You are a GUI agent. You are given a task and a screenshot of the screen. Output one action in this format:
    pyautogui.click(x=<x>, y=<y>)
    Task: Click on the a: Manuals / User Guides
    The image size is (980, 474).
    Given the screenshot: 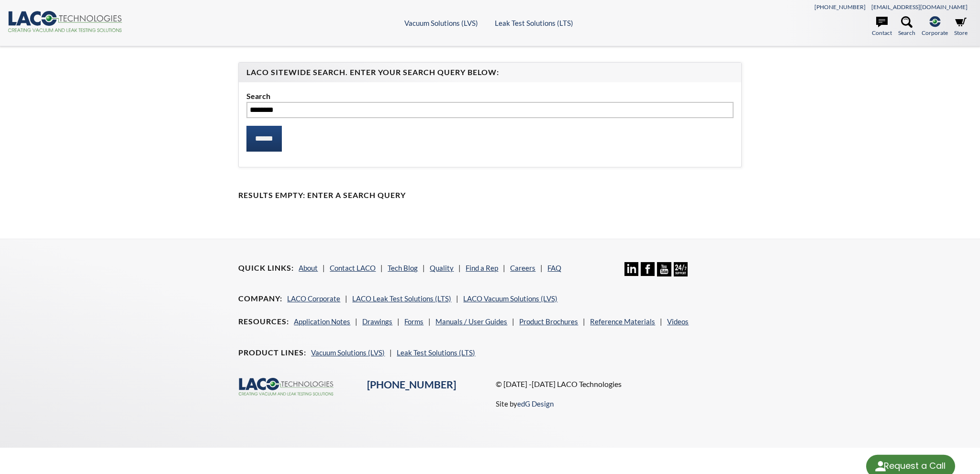 What is the action you would take?
    pyautogui.click(x=472, y=321)
    